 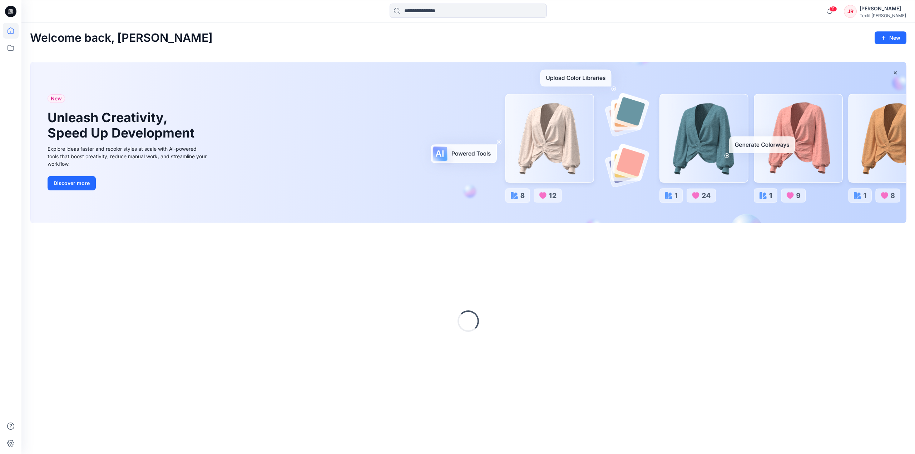 What do you see at coordinates (128, 156) in the screenshot?
I see `div: Explore ideas faster and recolor styles at scale with AI-powered tools that boost creativity, red...` at bounding box center [128, 156].